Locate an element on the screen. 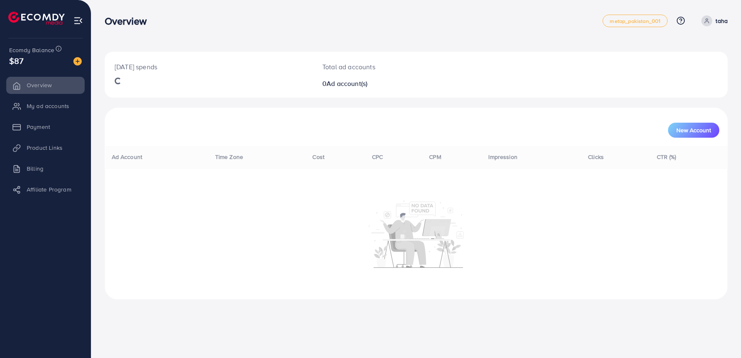  a: metap_pakistan_001 is located at coordinates (635, 21).